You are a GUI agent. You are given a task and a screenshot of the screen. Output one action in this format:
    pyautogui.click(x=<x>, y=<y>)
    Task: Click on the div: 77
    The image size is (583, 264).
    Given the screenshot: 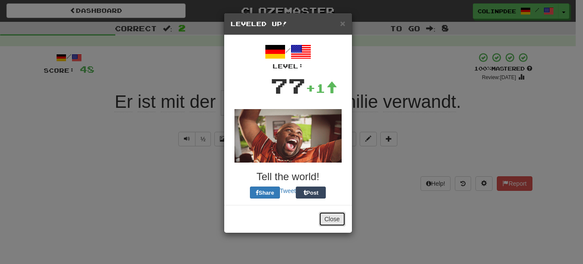 What is the action you would take?
    pyautogui.click(x=288, y=86)
    